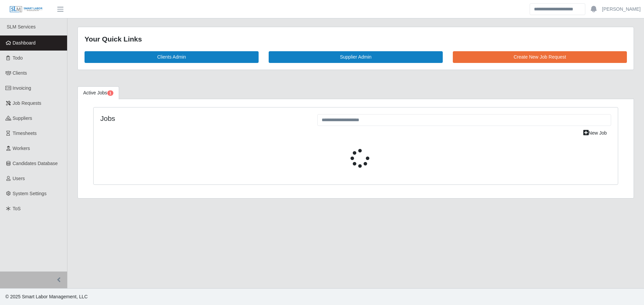 This screenshot has height=305, width=644. Describe the element at coordinates (557, 9) in the screenshot. I see `input: Search` at that location.